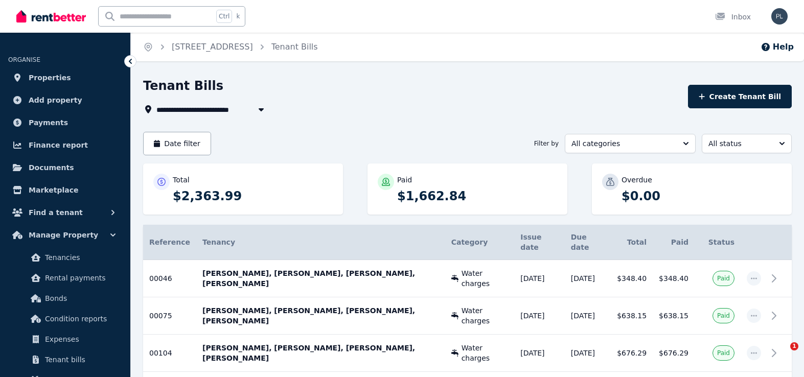  Describe the element at coordinates (58, 145) in the screenshot. I see `span: Finance report` at that location.